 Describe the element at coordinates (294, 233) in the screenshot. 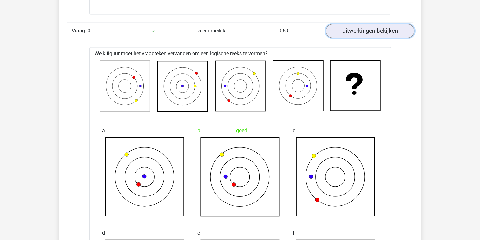

I see `span: f` at that location.